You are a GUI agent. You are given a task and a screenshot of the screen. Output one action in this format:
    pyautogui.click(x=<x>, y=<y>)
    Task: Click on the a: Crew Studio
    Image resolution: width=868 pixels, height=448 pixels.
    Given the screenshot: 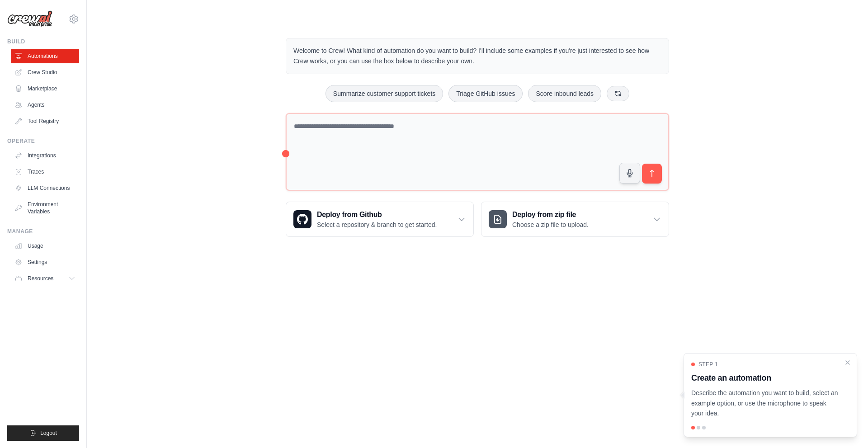 What is the action you would take?
    pyautogui.click(x=45, y=72)
    